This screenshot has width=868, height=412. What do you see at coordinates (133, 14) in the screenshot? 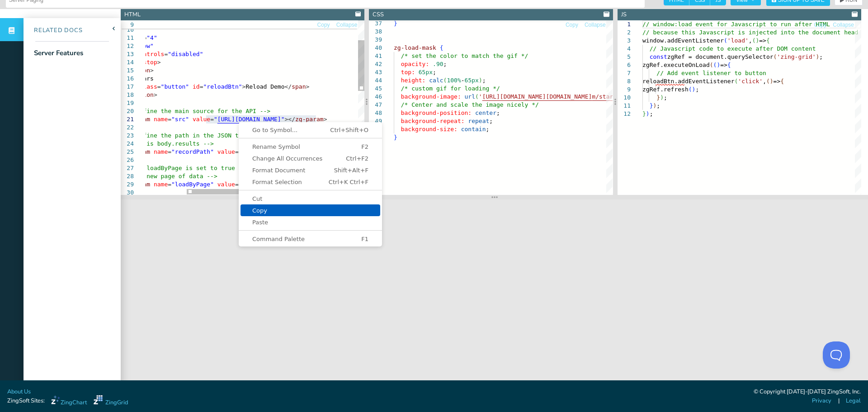
I see `div: HTML` at bounding box center [133, 14].